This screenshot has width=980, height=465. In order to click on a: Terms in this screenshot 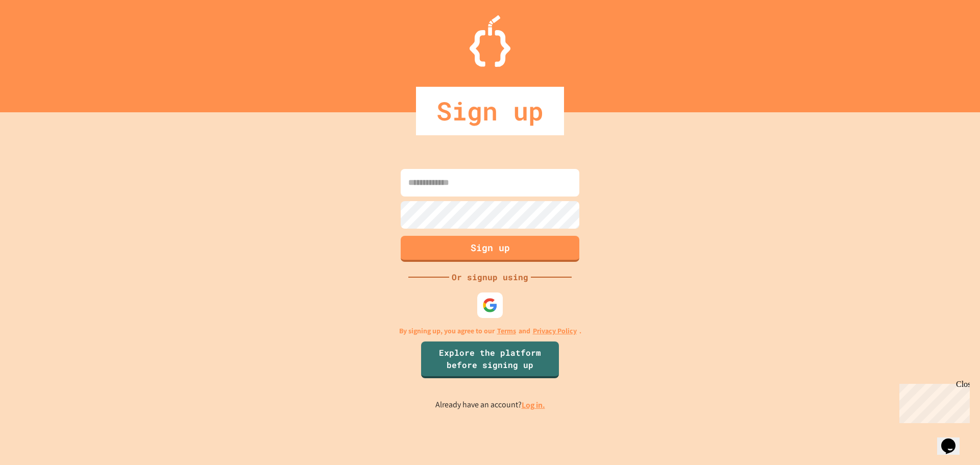, I will do `click(506, 331)`.